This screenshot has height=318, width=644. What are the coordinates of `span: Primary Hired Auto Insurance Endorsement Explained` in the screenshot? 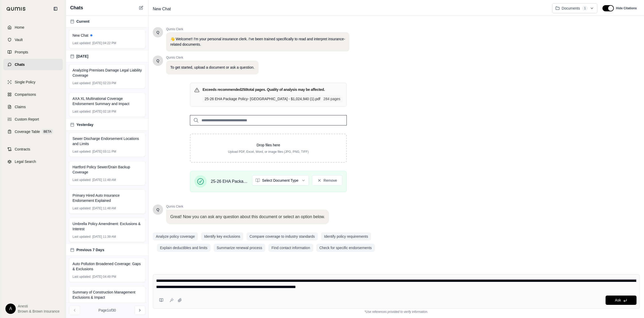 It's located at (107, 197).